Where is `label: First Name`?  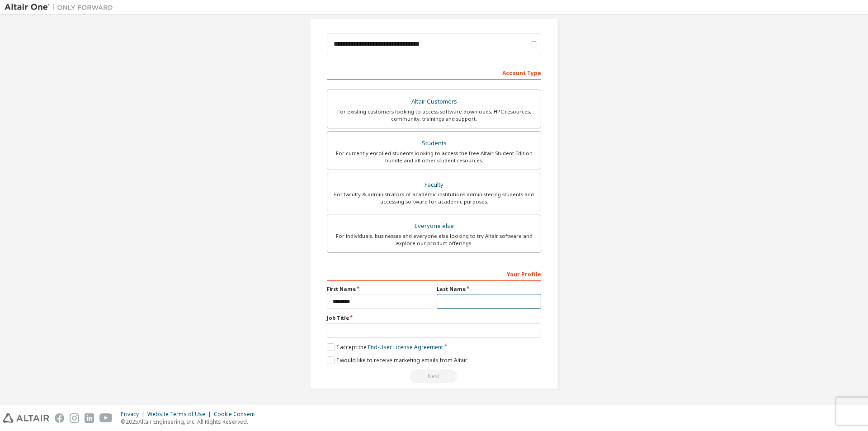 label: First Name is located at coordinates (378, 289).